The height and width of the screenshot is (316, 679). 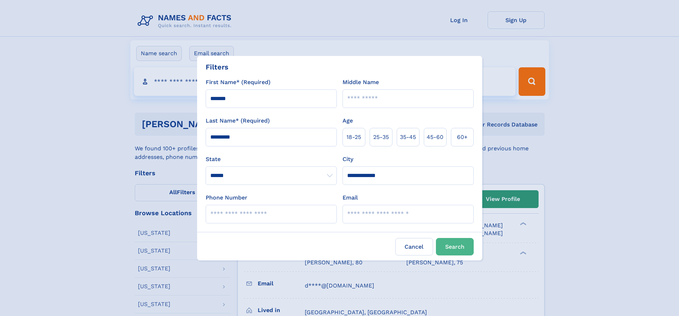 I want to click on label: Phone Number, so click(x=226, y=198).